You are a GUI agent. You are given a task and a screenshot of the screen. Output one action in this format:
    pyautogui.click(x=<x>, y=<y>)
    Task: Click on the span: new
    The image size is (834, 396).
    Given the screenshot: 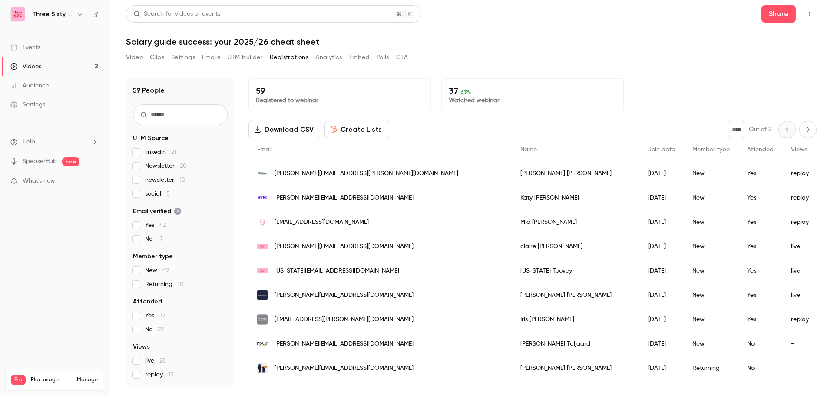 What is the action you would take?
    pyautogui.click(x=71, y=162)
    